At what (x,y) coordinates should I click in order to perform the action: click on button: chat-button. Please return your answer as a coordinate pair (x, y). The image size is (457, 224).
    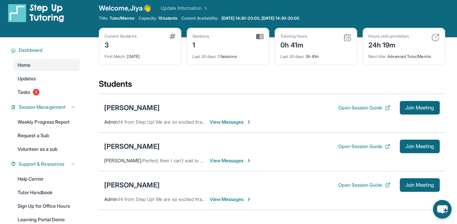
    Looking at the image, I should click on (443, 209).